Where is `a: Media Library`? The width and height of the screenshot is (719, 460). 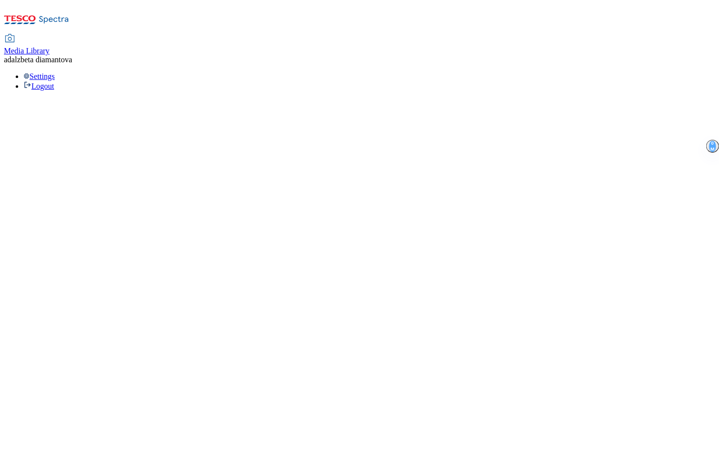 a: Media Library is located at coordinates (27, 45).